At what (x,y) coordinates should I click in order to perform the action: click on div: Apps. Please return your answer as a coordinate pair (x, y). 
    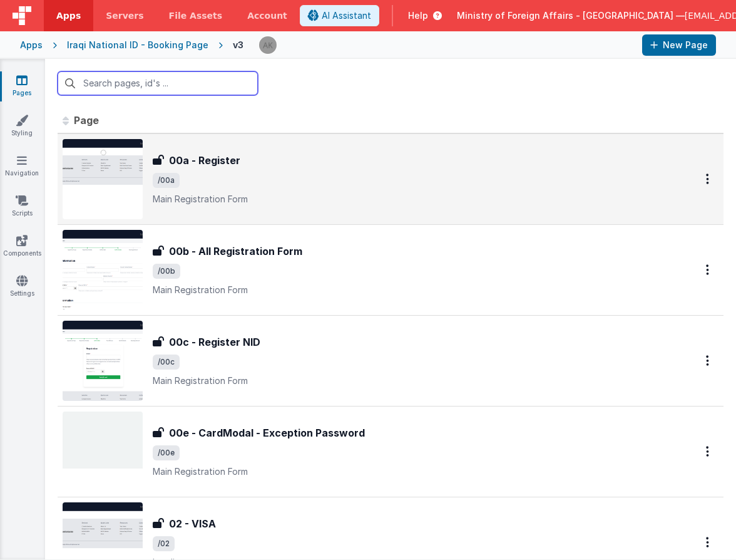
    Looking at the image, I should click on (32, 45).